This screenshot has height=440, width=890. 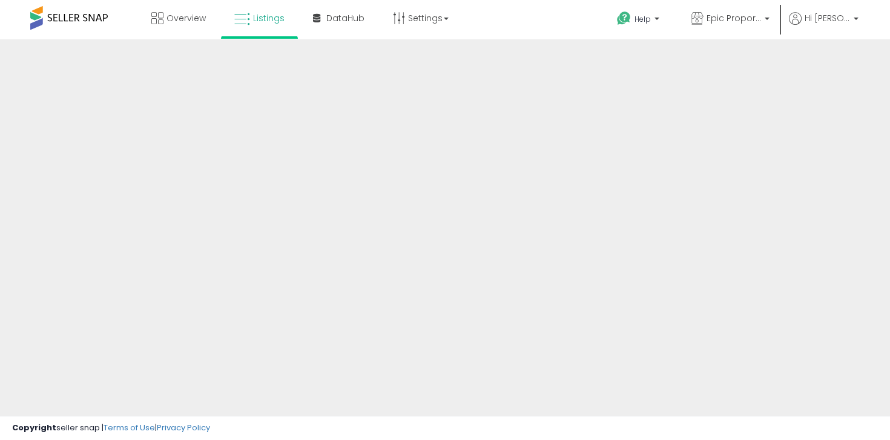 What do you see at coordinates (639, 21) in the screenshot?
I see `a: Help` at bounding box center [639, 21].